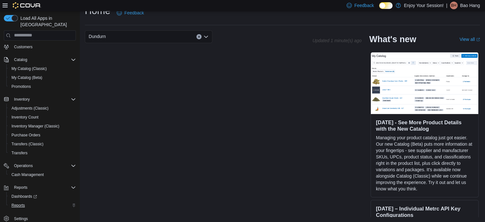 This screenshot has height=222, width=485. I want to click on a: Cash Management, so click(27, 174).